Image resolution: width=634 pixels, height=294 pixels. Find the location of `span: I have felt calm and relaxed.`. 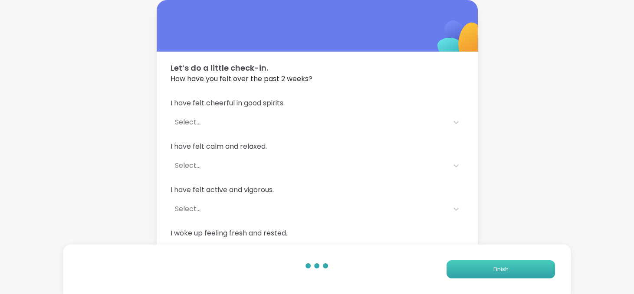

span: I have felt calm and relaxed. is located at coordinates (317, 147).